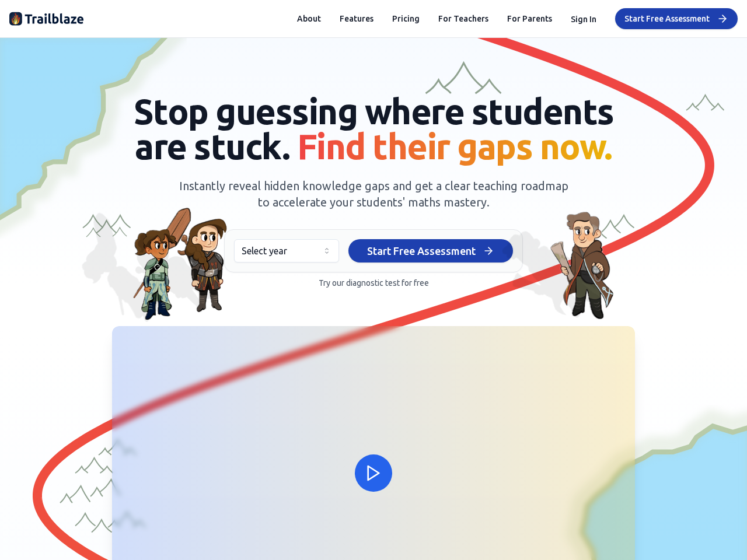  Describe the element at coordinates (309, 18) in the screenshot. I see `button: About` at that location.